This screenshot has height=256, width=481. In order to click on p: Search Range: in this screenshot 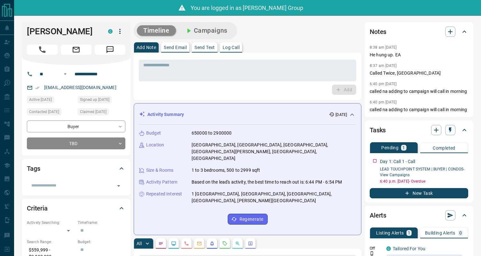, I will do `click(51, 242)`.